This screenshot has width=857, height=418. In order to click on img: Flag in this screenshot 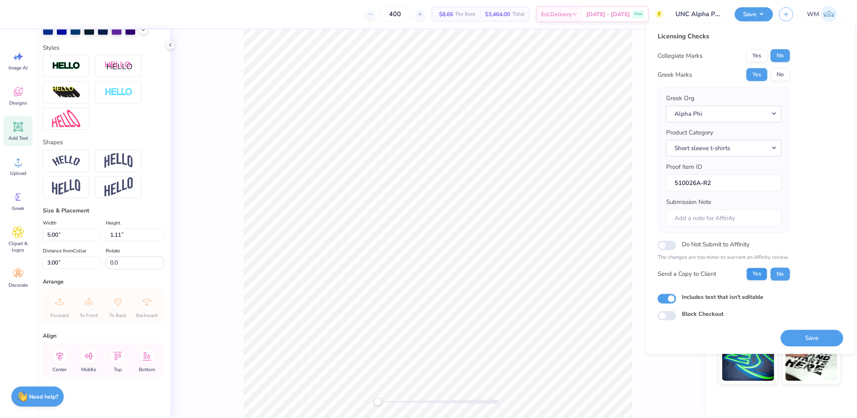, I will do `click(66, 187)`.